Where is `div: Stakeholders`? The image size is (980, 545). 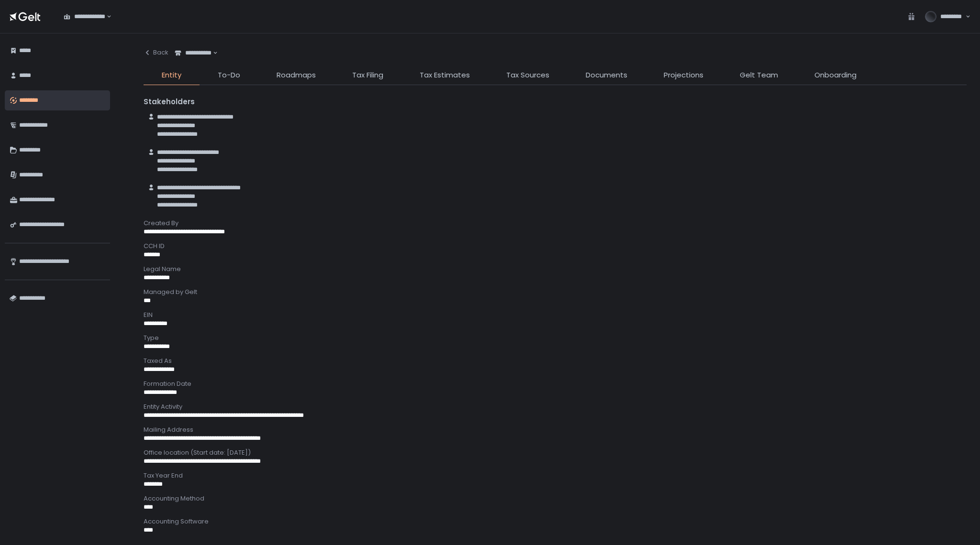 div: Stakeholders is located at coordinates (555, 102).